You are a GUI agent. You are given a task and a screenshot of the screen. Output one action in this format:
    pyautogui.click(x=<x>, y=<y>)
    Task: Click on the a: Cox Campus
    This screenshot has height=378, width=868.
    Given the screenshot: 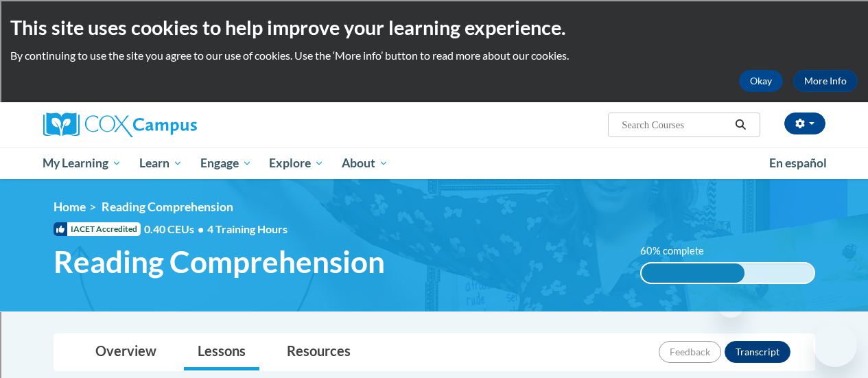 What is the action you would take?
    pyautogui.click(x=167, y=125)
    